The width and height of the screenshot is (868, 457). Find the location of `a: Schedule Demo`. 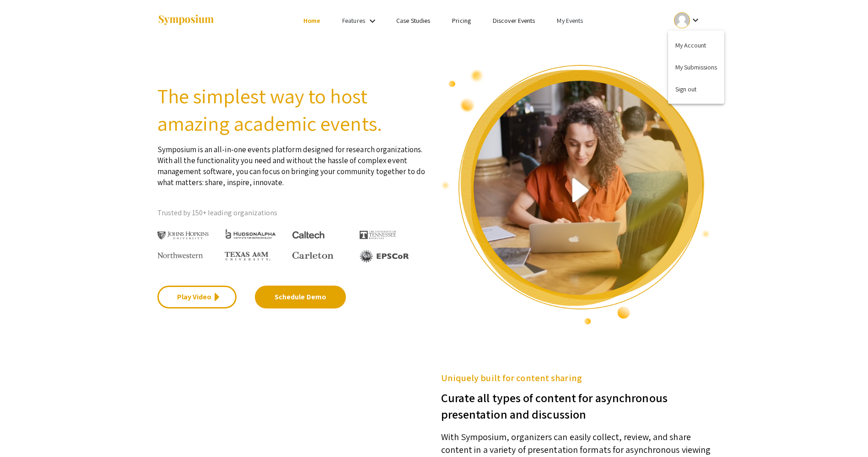

a: Schedule Demo is located at coordinates (300, 297).